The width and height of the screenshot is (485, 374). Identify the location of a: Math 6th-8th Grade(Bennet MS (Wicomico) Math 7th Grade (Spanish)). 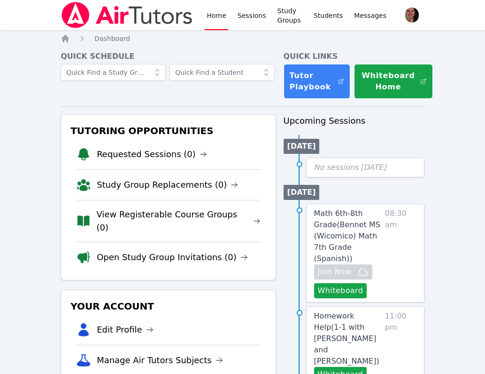
(348, 236).